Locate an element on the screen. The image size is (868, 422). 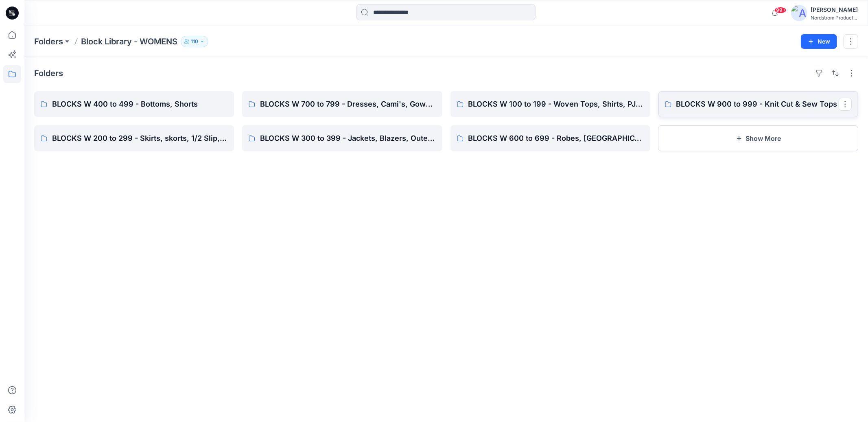
p: BLOCKS W 900 to 999 - Knit Cut & Sew Tops is located at coordinates (757, 104).